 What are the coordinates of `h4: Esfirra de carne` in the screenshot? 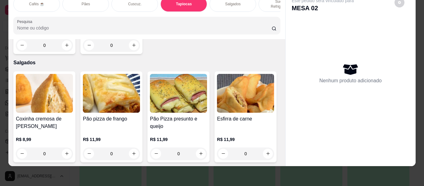 It's located at (245, 119).